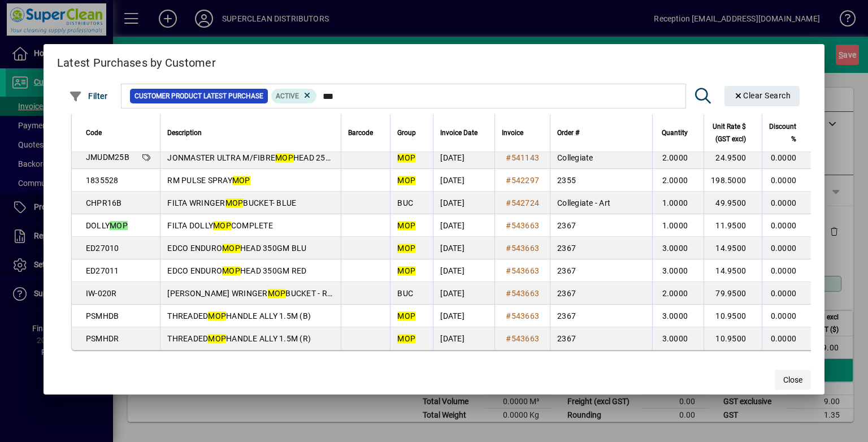 This screenshot has width=868, height=442. What do you see at coordinates (782, 133) in the screenshot?
I see `span: Discount %` at bounding box center [782, 133].